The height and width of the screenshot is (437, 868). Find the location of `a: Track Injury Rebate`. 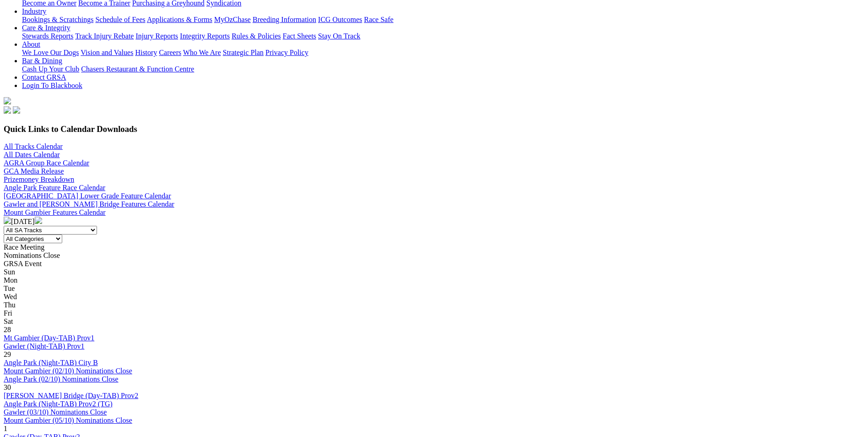

a: Track Injury Rebate is located at coordinates (105, 36).